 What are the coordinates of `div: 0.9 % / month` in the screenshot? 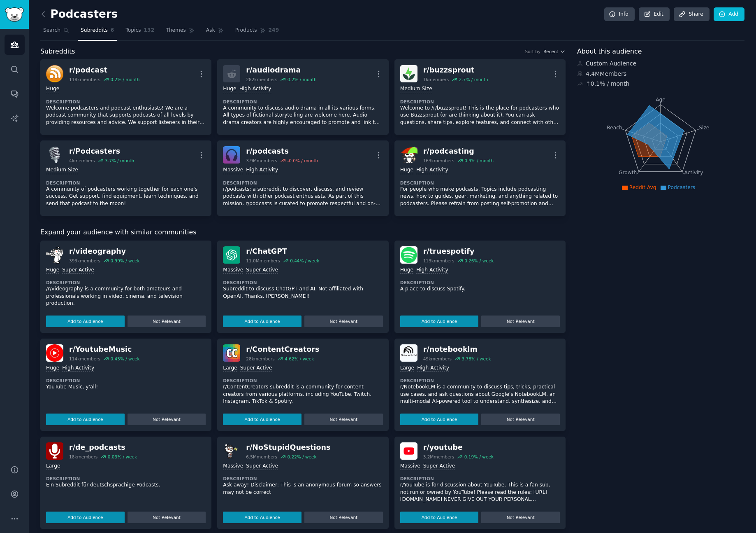 It's located at (479, 160).